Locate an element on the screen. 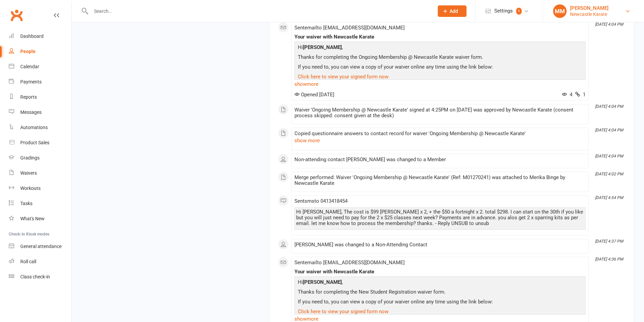 The width and height of the screenshot is (644, 322). div: Newcastle Karate is located at coordinates (590, 14).